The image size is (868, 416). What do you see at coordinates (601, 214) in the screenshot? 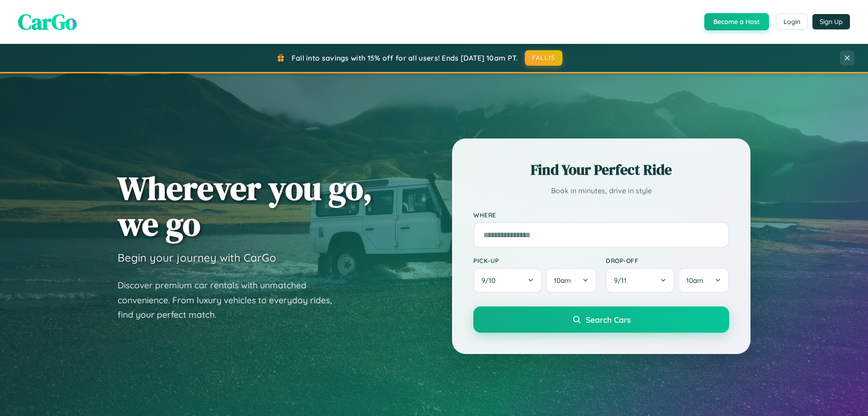
I see `label: Where` at bounding box center [601, 214].